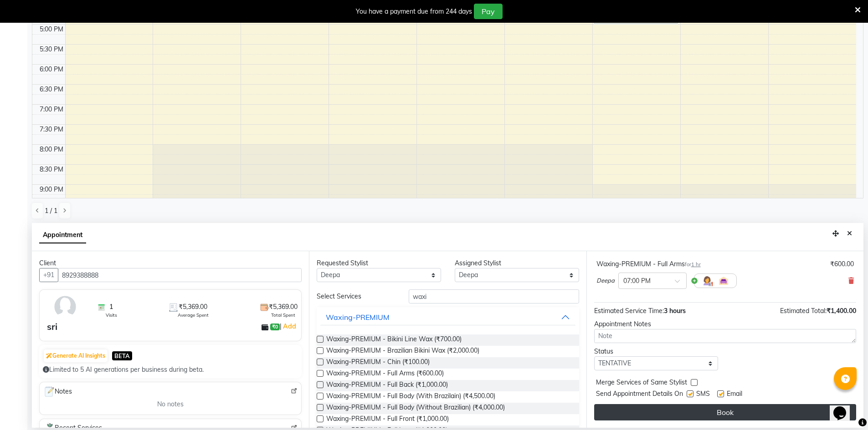 The image size is (868, 430). I want to click on div: ₹600.00, so click(842, 264).